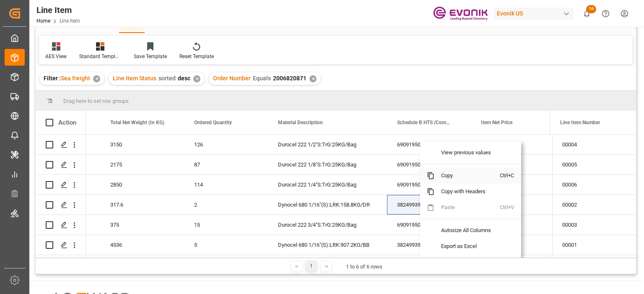 This screenshot has height=294, width=644. Describe the element at coordinates (327, 245) in the screenshot. I see `div: Dynocel 680 1/16"(S):LRK:907.2KG/BB` at that location.